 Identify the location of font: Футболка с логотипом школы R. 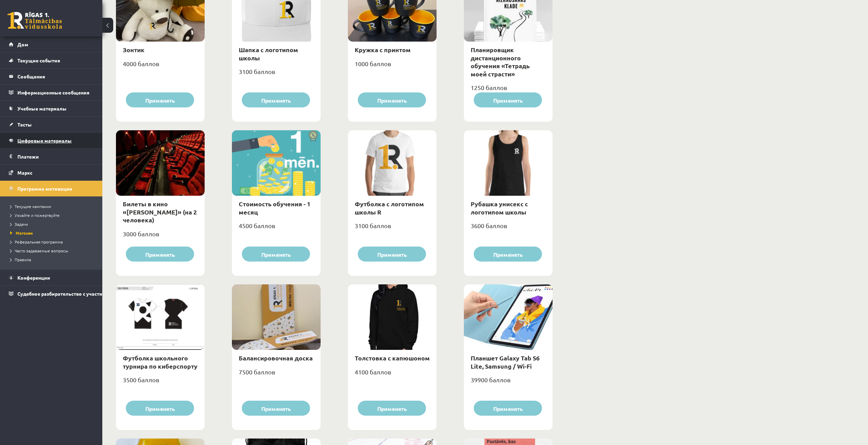
(389, 208).